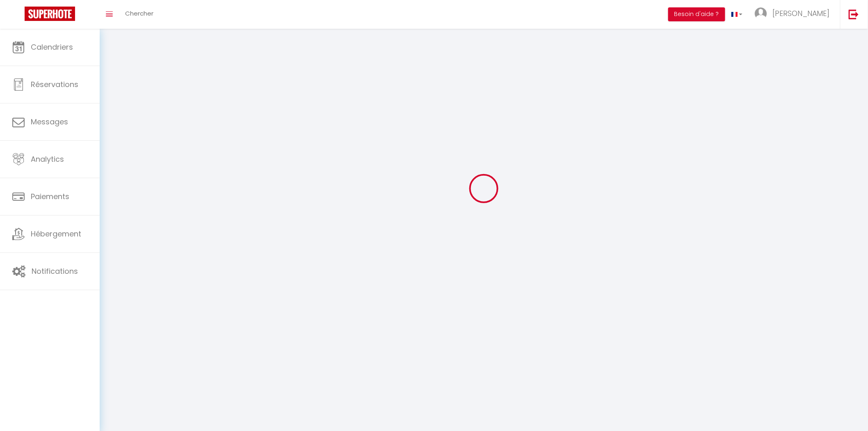  I want to click on span: Réservations, so click(55, 84).